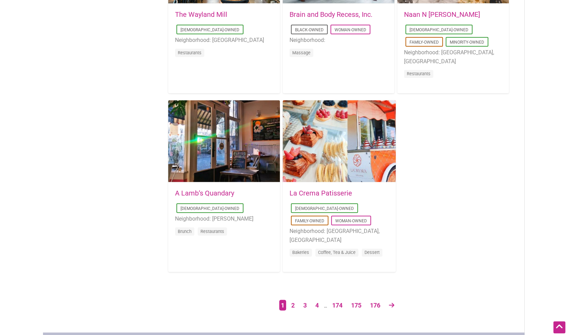  Describe the element at coordinates (356, 306) in the screenshot. I see `a: Page 175` at that location.